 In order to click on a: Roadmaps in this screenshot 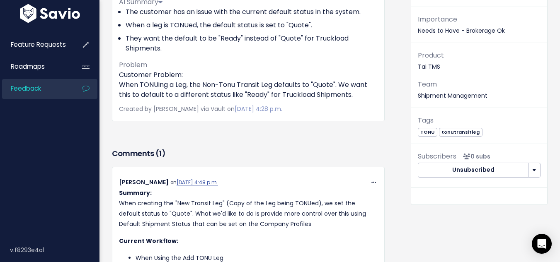, I will do `click(35, 67)`.